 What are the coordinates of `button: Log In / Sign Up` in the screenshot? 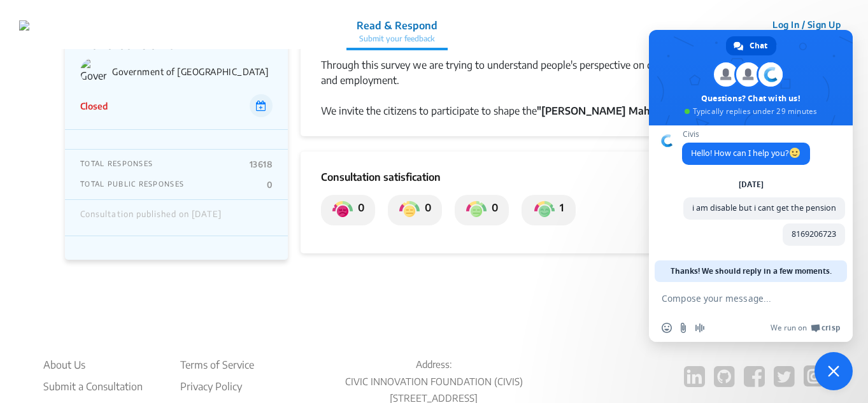 It's located at (806, 24).